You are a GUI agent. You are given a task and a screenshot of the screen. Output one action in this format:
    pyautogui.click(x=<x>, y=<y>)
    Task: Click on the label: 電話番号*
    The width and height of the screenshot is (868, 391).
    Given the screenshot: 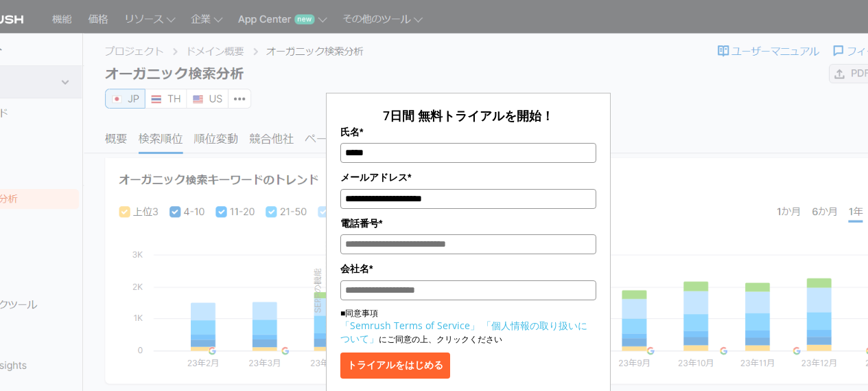 What is the action you would take?
    pyautogui.click(x=468, y=223)
    